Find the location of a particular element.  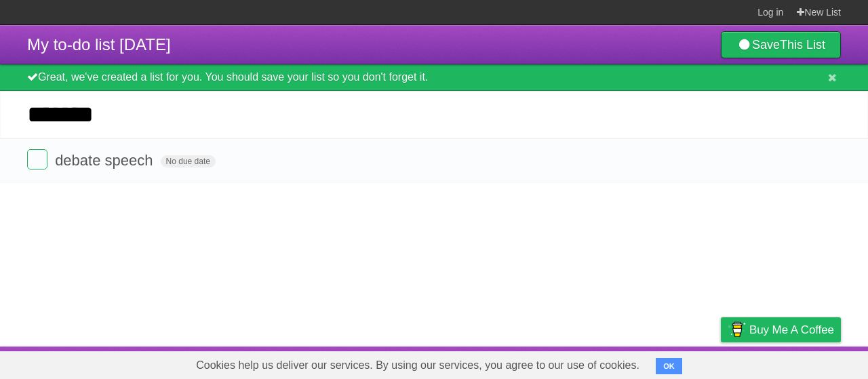

a: Buy me a coffee is located at coordinates (781, 329).